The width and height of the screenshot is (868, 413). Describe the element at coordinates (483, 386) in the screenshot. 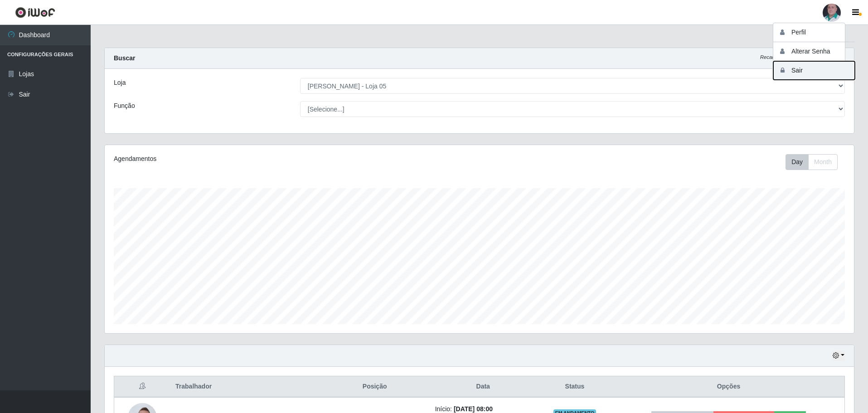

I see `th: Data` at that location.